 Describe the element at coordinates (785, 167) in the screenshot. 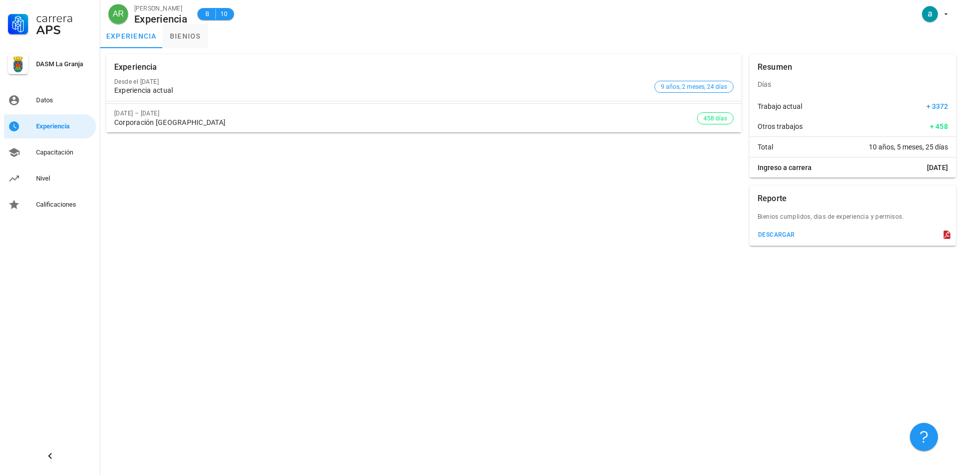

I see `span: Ingreso a carrera` at that location.